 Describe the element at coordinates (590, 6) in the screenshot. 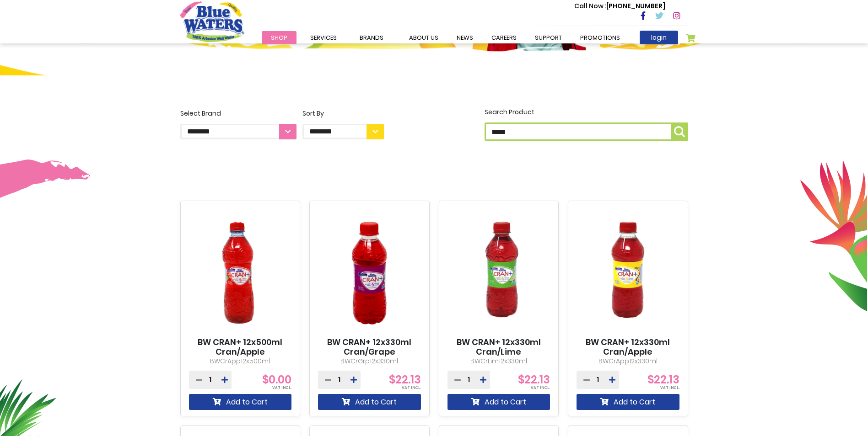

I see `span: Call Now :` at that location.